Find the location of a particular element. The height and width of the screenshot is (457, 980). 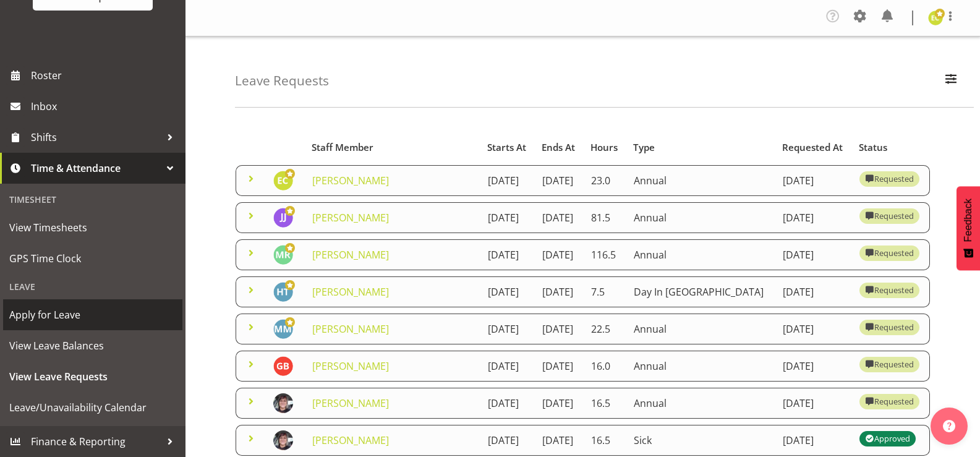

button: Feedback - Show survey is located at coordinates (969, 228).